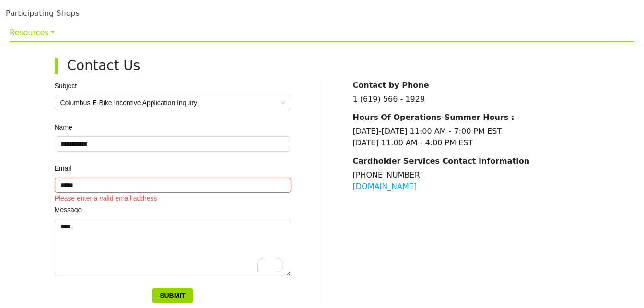 This screenshot has height=308, width=644. Describe the element at coordinates (322, 33) in the screenshot. I see `a: Resources` at that location.